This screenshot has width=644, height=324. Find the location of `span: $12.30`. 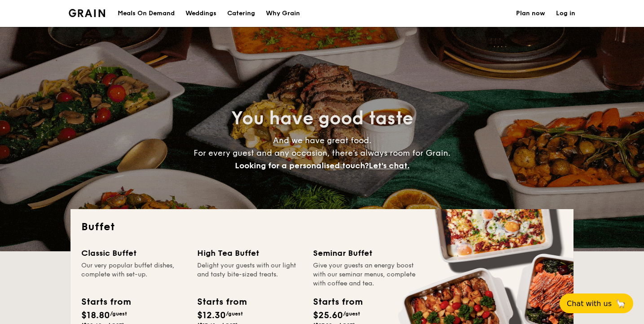

span: $12.30 is located at coordinates (212, 316).